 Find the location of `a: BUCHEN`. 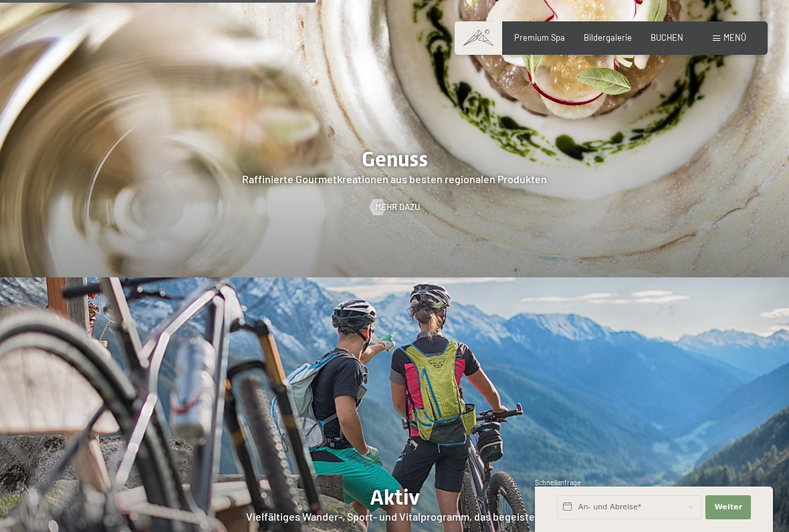

a: BUCHEN is located at coordinates (667, 37).